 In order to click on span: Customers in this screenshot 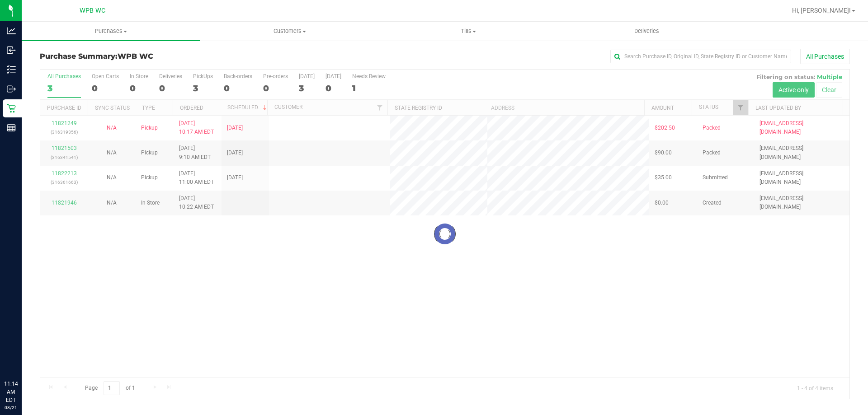, I will do `click(290, 31)`.